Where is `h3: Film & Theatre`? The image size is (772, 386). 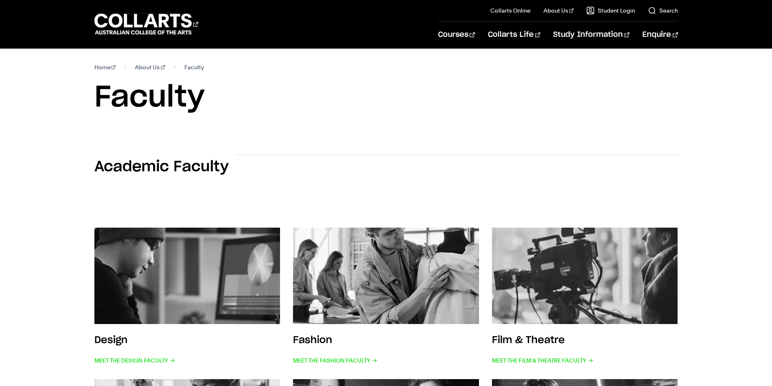 h3: Film & Theatre is located at coordinates (528, 340).